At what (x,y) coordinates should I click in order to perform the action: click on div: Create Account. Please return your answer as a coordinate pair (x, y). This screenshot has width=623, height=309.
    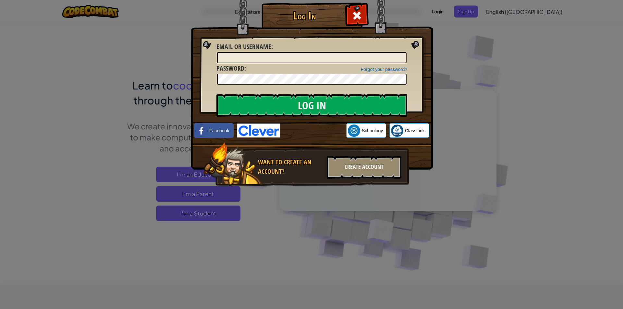
    Looking at the image, I should click on (364, 167).